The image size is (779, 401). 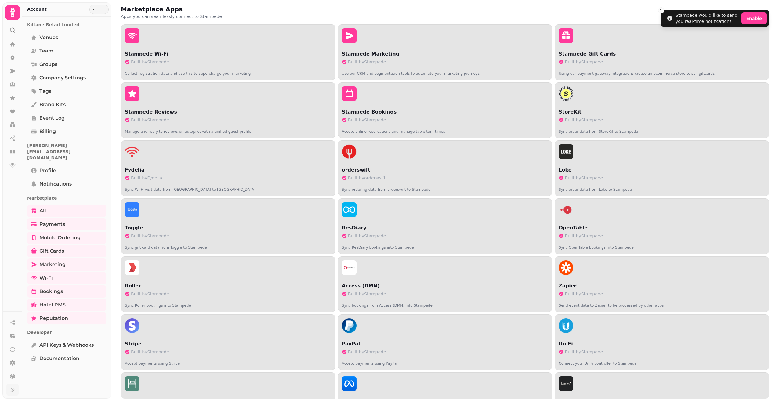 I want to click on span: API keys & webhooks, so click(x=67, y=345).